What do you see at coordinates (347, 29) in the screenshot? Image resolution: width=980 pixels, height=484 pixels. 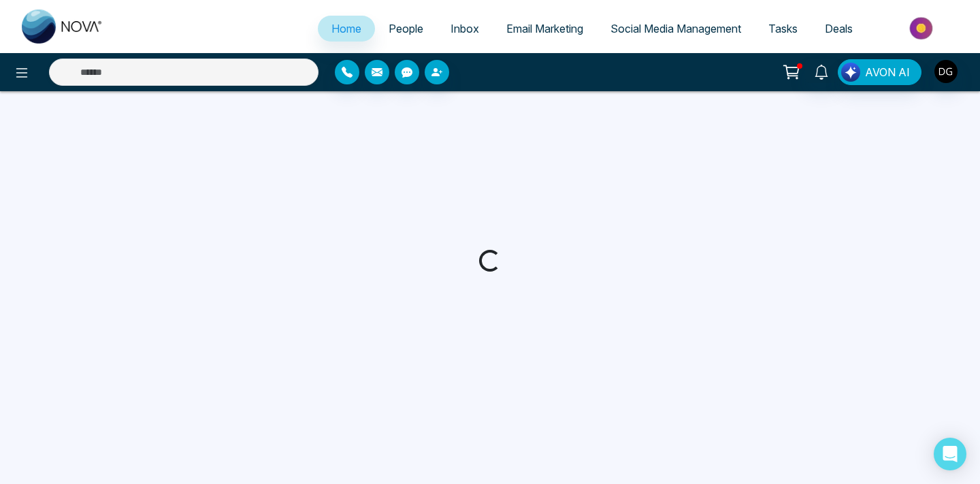 I see `a: Home` at bounding box center [347, 29].